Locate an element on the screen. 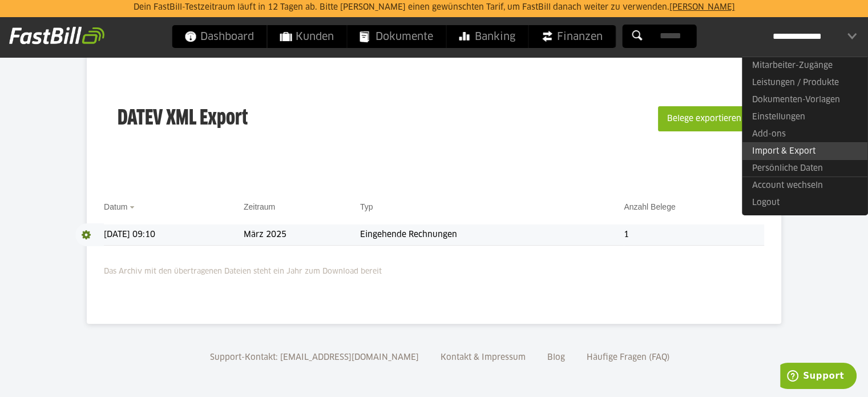 The image size is (868, 397). a: Dokumenten-Vorlagen is located at coordinates (804, 100).